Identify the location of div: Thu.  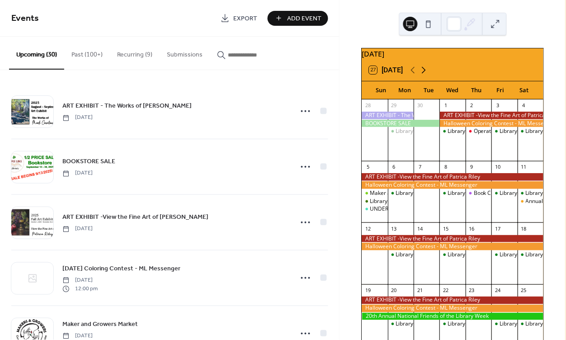
(477, 90).